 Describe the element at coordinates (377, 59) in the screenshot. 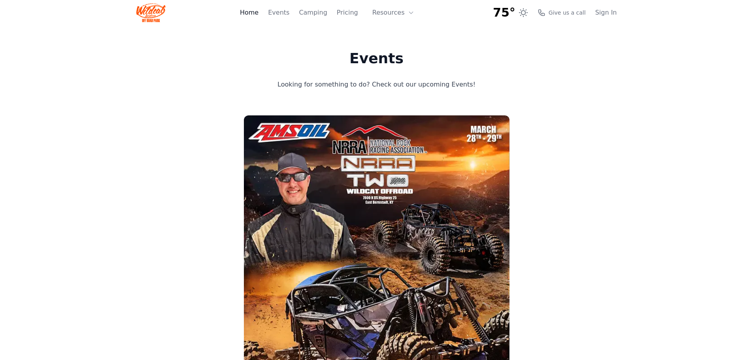

I see `h1: Events` at that location.